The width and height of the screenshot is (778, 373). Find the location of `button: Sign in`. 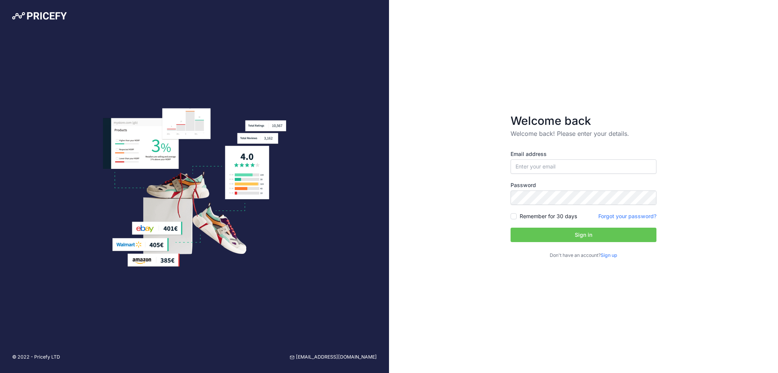

button: Sign in is located at coordinates (584, 235).